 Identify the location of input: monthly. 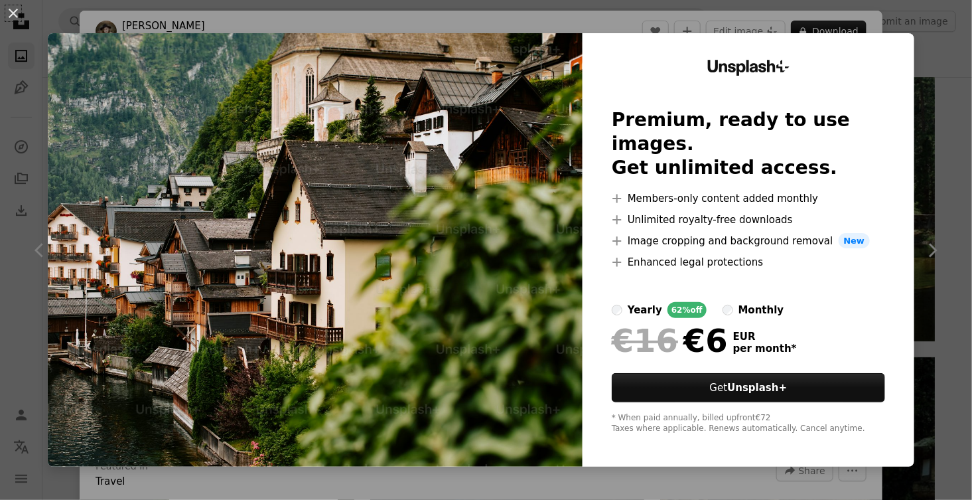
(728, 310).